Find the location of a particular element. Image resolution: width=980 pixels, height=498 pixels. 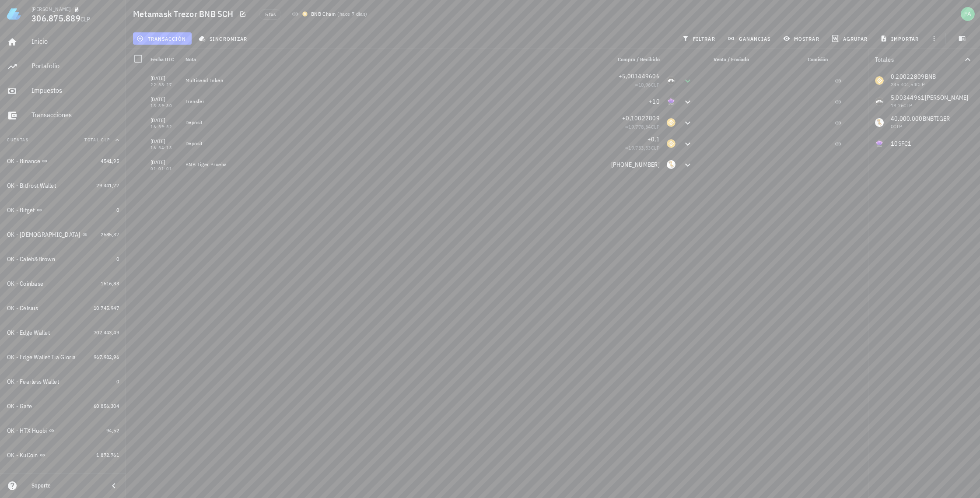

span: +0,10022809 is located at coordinates (641, 118).